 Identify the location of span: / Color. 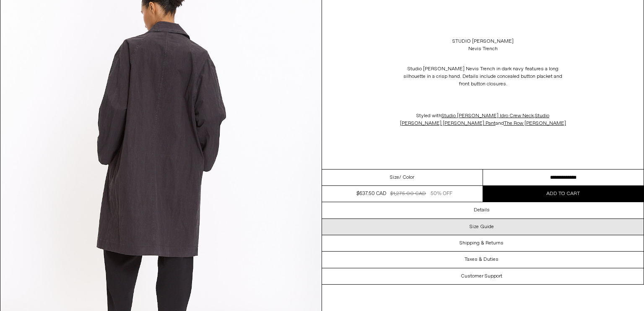
(407, 178).